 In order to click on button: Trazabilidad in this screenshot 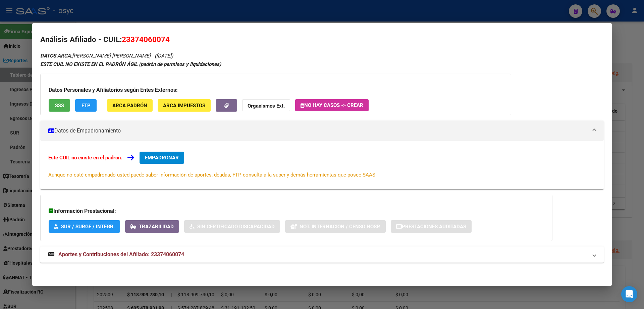, I will do `click(152, 226)`.